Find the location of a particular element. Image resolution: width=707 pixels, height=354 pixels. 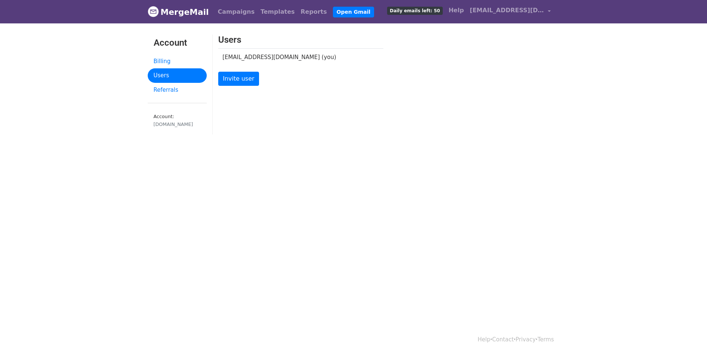

small: Account: is located at coordinates (177, 121).